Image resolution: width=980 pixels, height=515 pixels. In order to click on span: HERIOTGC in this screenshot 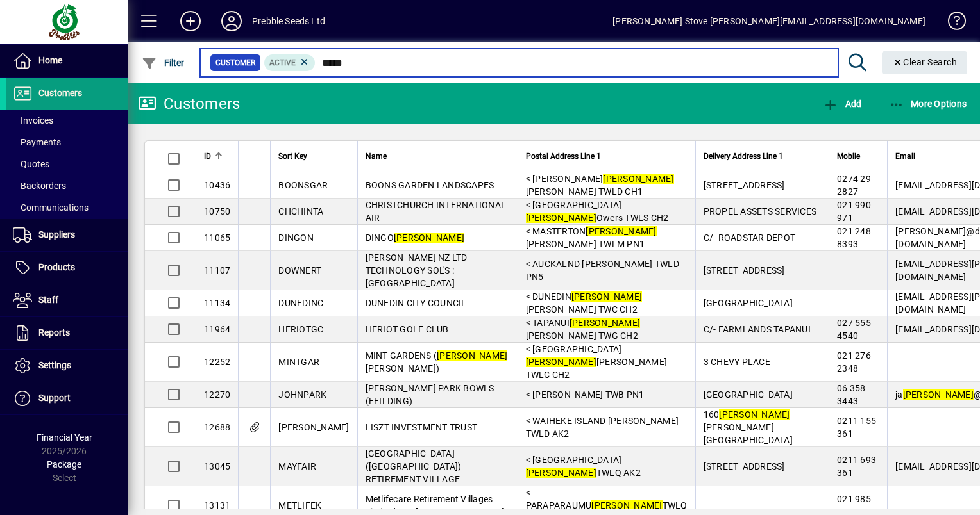, I will do `click(301, 329)`.